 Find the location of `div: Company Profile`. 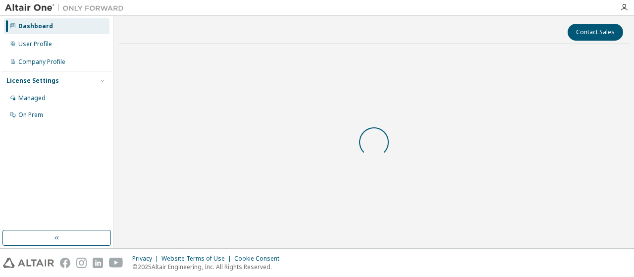

div: Company Profile is located at coordinates (42, 62).